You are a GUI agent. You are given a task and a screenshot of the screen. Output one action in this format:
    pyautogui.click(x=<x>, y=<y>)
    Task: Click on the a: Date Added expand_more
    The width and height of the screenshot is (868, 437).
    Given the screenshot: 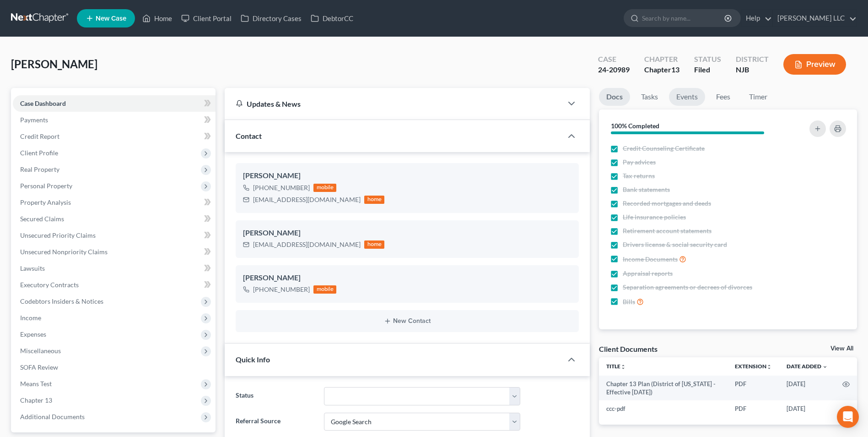 What is the action you would take?
    pyautogui.click(x=807, y=366)
    